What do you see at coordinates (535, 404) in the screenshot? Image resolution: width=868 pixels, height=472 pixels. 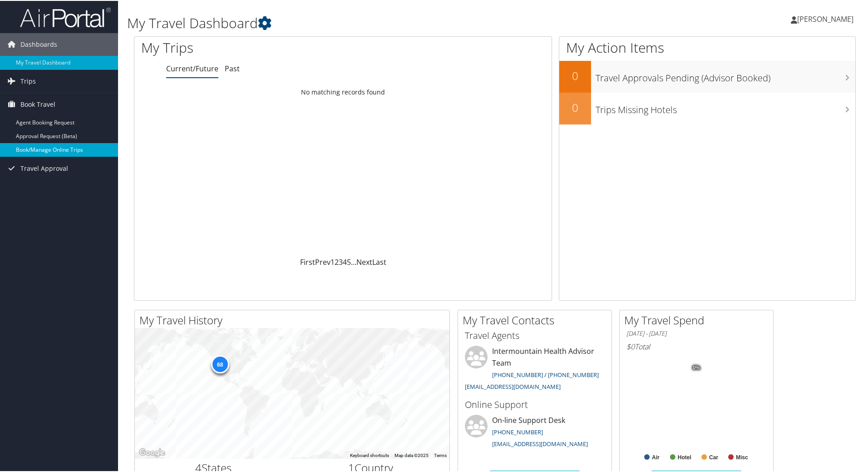 I see `h3: Online Support` at bounding box center [535, 404].